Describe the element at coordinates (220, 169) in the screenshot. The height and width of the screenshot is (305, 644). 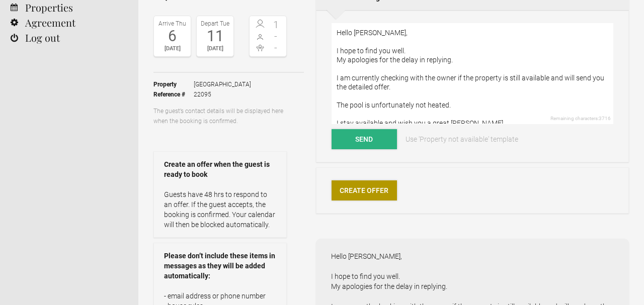
I see `strong: Create an offer when the guest is ready to book` at that location.